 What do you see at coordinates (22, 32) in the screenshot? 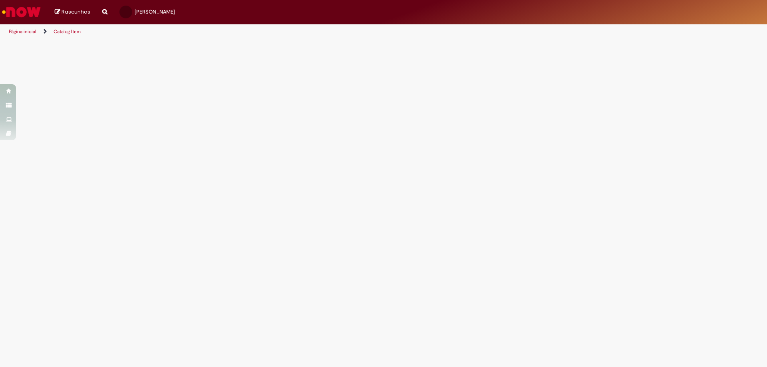
I see `a: Página inicial` at bounding box center [22, 32].